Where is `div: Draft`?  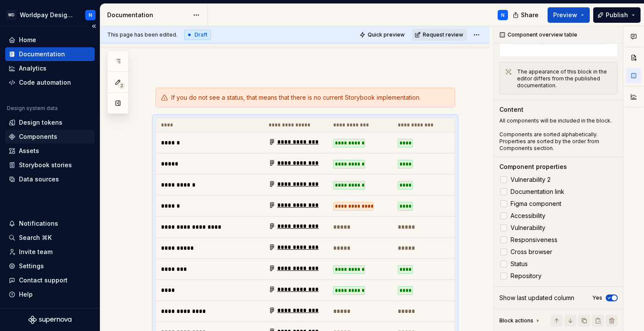
div: Draft is located at coordinates (198, 35).